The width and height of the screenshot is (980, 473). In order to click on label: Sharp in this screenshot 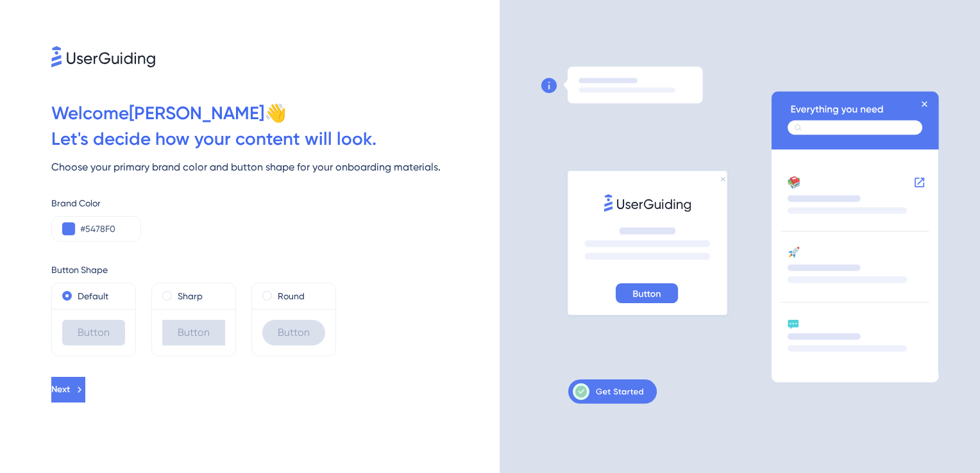, I will do `click(190, 296)`.